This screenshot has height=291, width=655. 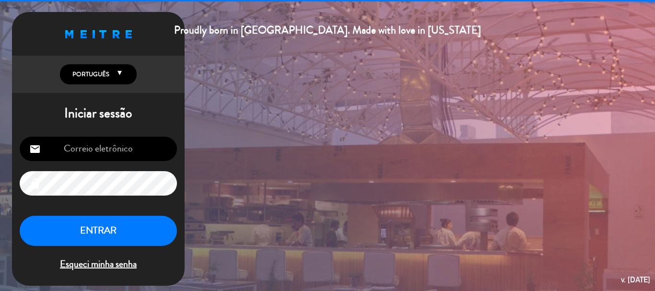 I want to click on span: Português, so click(x=90, y=74).